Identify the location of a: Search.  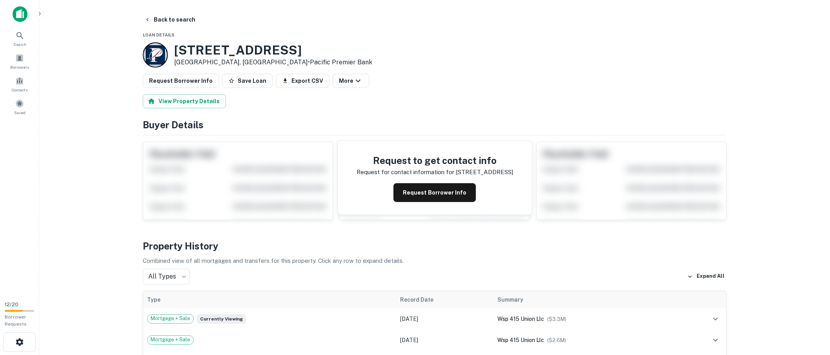
(20, 38).